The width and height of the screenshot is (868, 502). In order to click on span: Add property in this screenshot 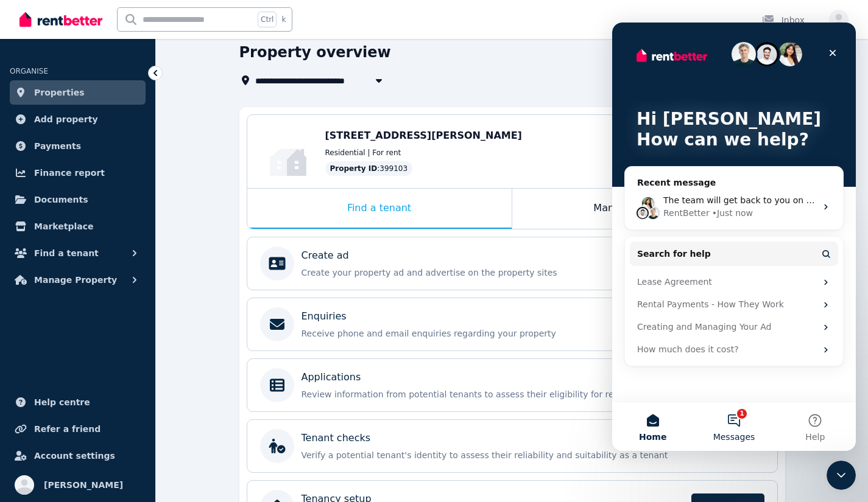, I will do `click(66, 119)`.